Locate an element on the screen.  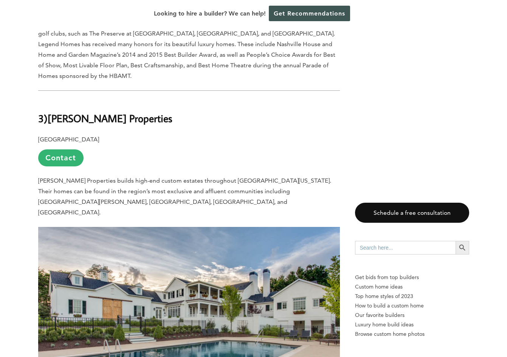
p: Our favorite builders is located at coordinates (412, 315).